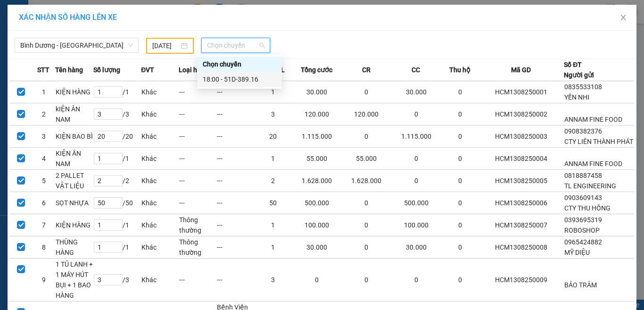  Describe the element at coordinates (75, 247) in the screenshot. I see `td: THÙNG HÀNG` at that location.